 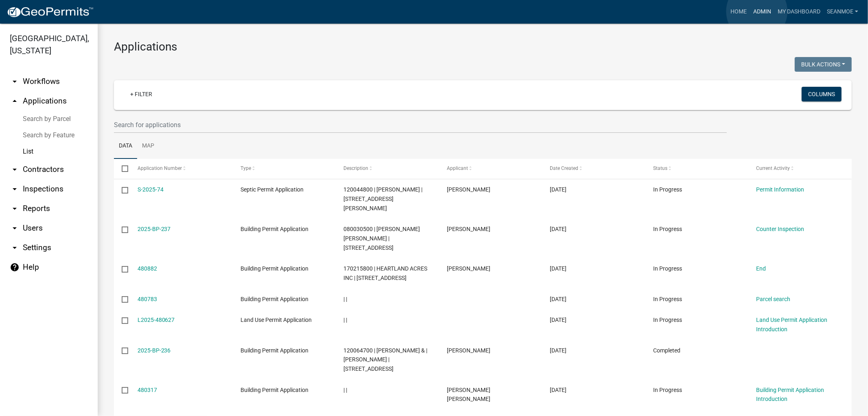 What do you see at coordinates (469, 229) in the screenshot?
I see `span: travis schneider` at bounding box center [469, 229].